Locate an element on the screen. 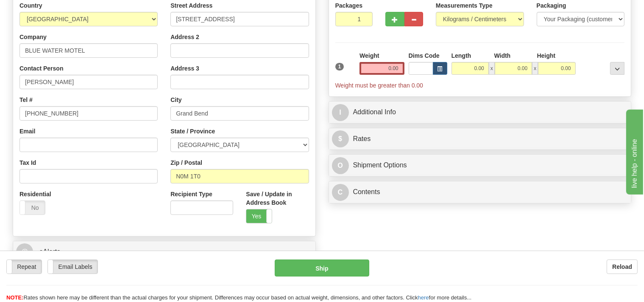  a: CContents is located at coordinates (480, 192).